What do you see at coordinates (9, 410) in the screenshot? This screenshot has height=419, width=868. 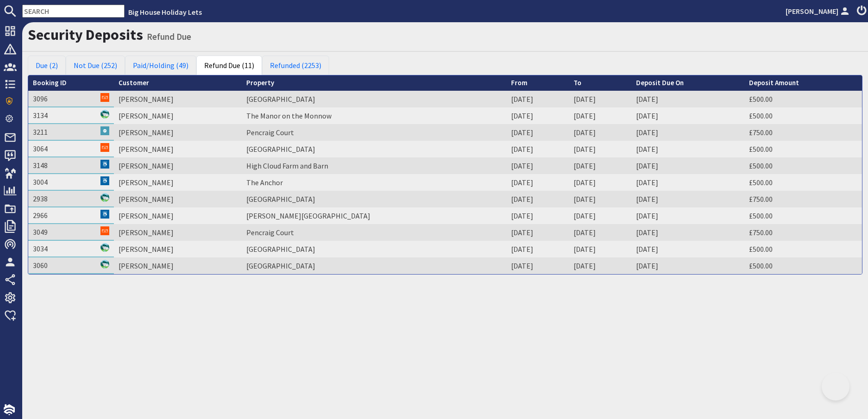 I see `img: staytech_i_w-64f4e8e9ee0a9c174fd5317b4b171b261742d2d393467e5bdba4413f4f884c10.svg` at bounding box center [9, 410].